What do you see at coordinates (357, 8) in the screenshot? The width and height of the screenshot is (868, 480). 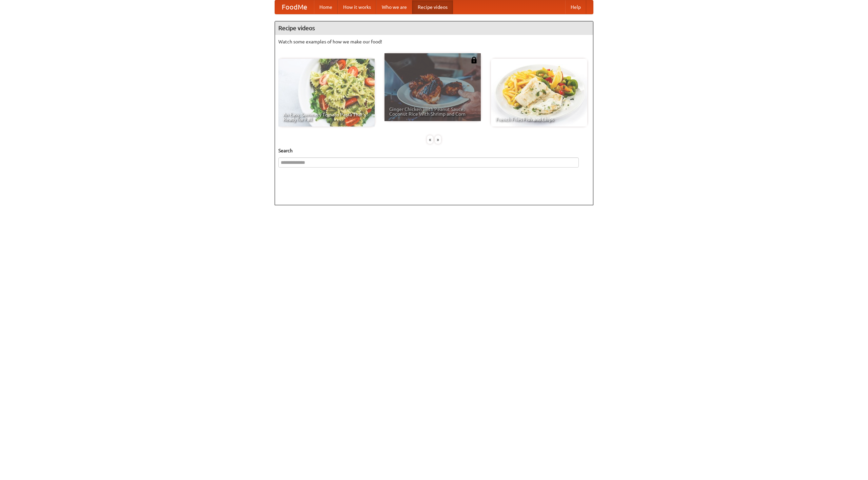 I see `a: How it works` at bounding box center [357, 8].